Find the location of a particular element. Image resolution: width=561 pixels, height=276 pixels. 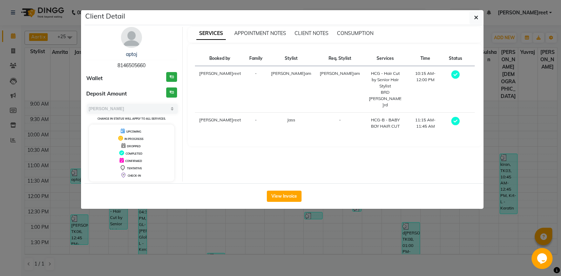

th: Services is located at coordinates (385, 59).